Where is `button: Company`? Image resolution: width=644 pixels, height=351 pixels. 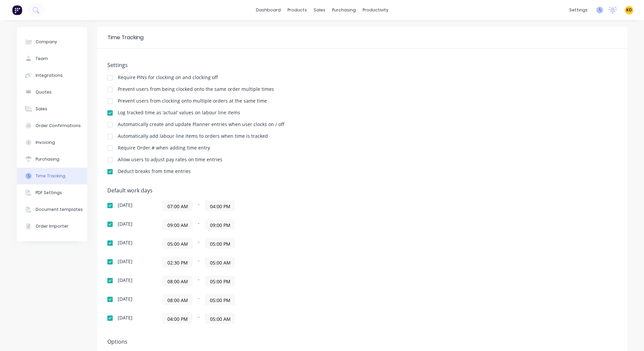 button: Company is located at coordinates (52, 42).